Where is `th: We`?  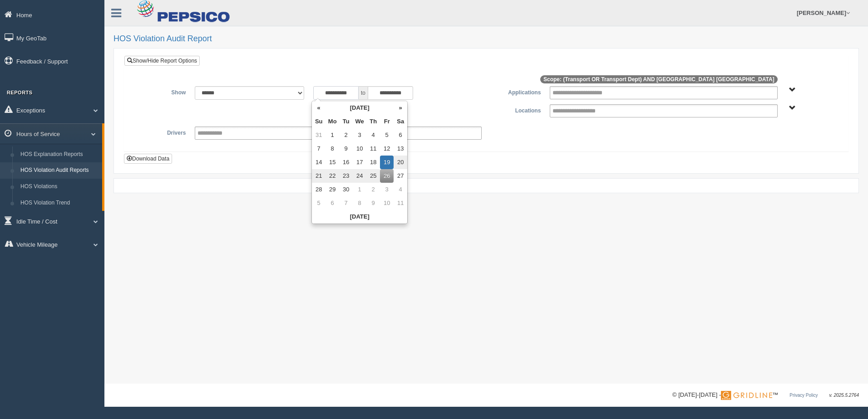
th: We is located at coordinates (360, 121).